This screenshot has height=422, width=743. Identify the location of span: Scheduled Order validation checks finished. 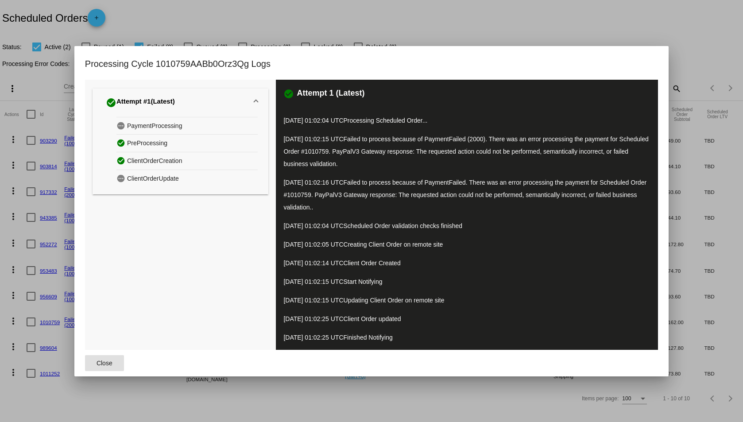
(403, 226).